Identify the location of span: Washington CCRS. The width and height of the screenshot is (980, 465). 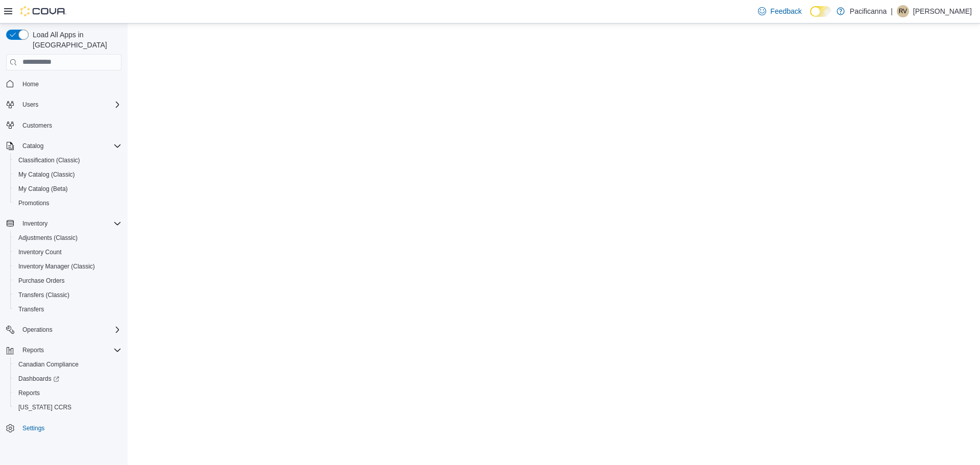
(68, 407).